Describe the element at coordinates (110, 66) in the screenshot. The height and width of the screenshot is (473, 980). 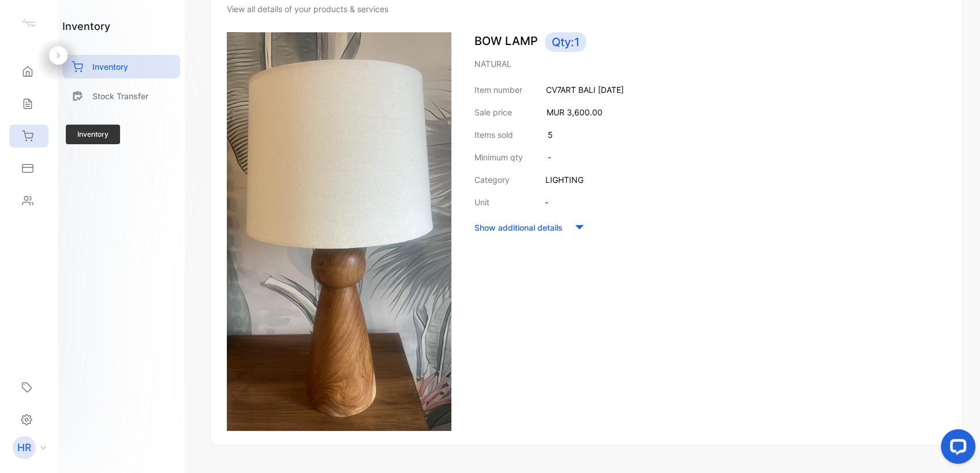
I see `p: Inventory` at that location.